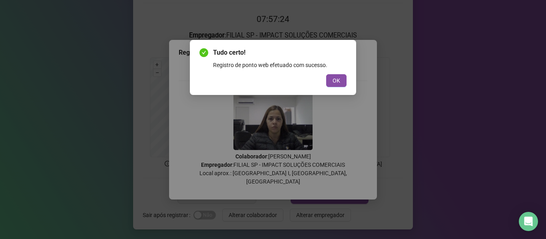  I want to click on div: Open Intercom Messenger, so click(529, 222).